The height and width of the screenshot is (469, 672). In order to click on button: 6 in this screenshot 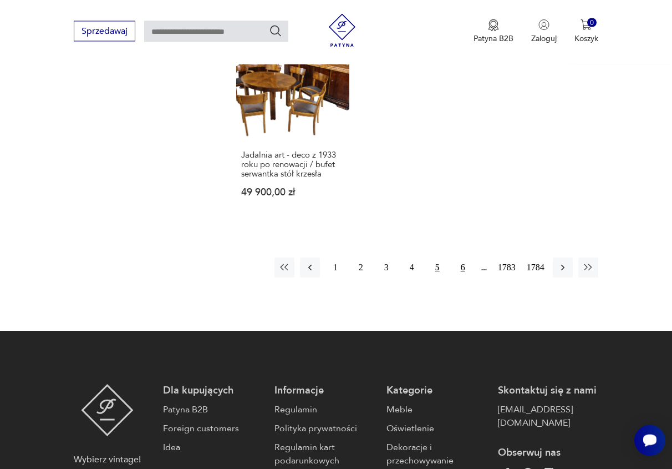, I will do `click(463, 267)`.